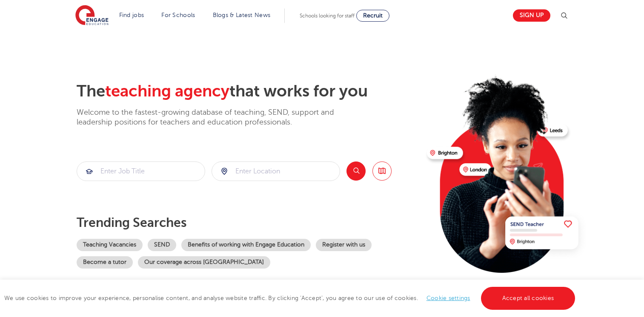 The width and height of the screenshot is (644, 317). I want to click on p: Trending searches, so click(248, 223).